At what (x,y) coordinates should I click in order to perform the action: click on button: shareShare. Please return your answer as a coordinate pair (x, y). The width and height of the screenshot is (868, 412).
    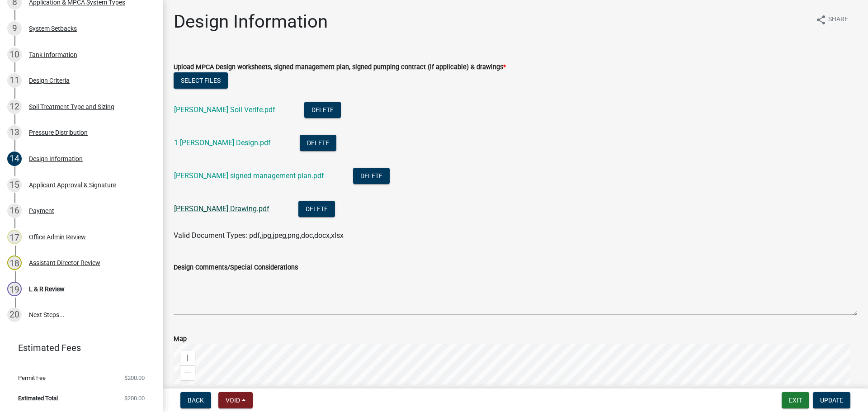
    Looking at the image, I should click on (832, 20).